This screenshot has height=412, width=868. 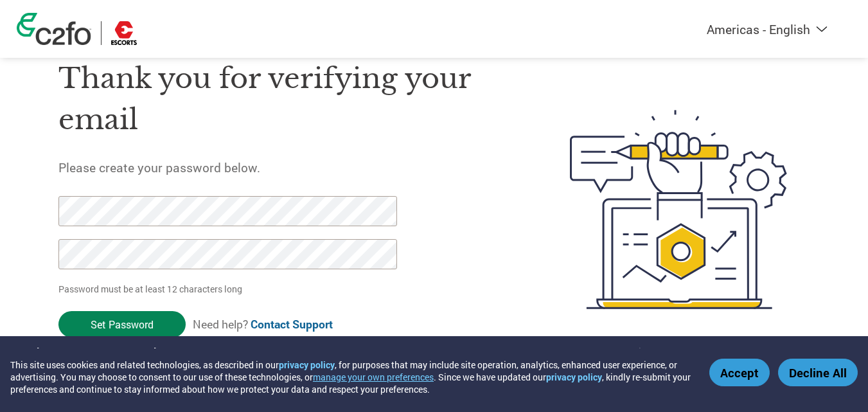 What do you see at coordinates (124, 33) in the screenshot?
I see `img: Escorts Limited` at bounding box center [124, 33].